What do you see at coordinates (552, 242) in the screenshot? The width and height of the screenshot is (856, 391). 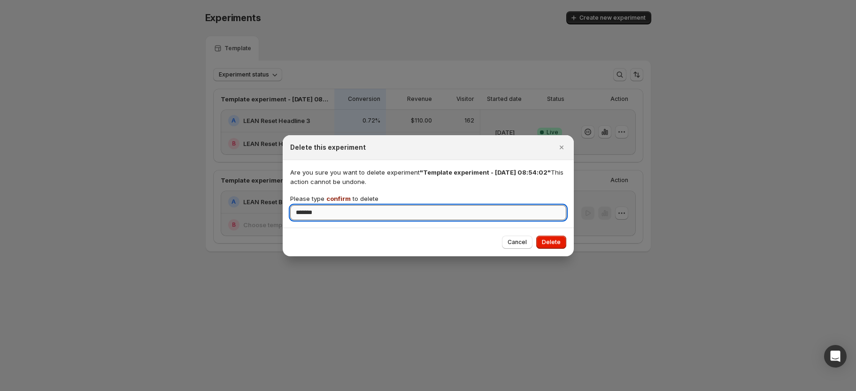 I see `button: Delete` at bounding box center [552, 242].